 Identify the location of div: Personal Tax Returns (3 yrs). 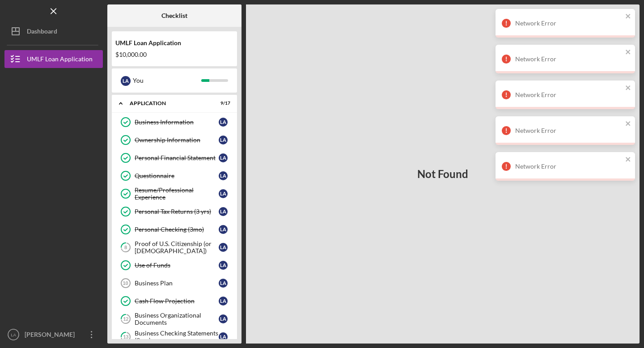
(177, 212).